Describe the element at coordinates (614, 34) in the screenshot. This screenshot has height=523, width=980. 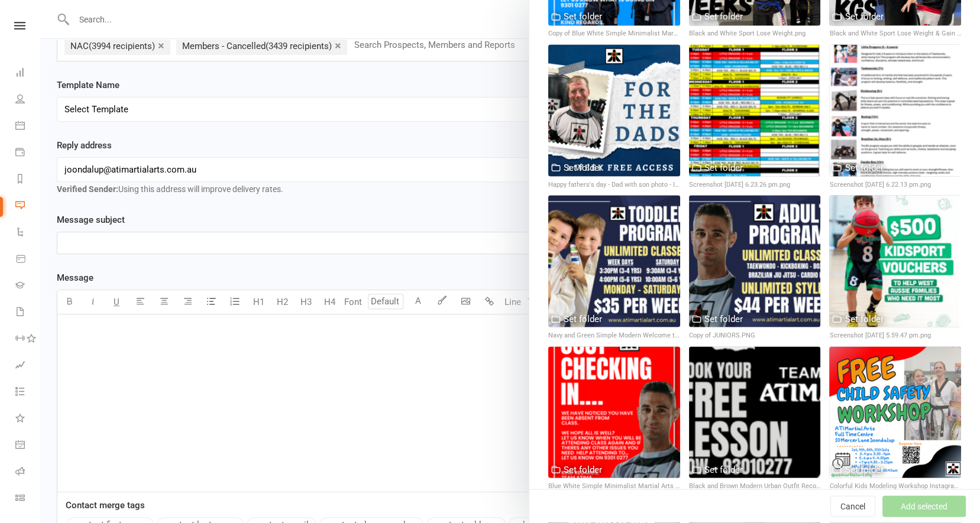
I see `div: Copy of Blue White Simple Minimalist Martial Arts Poster.png.PNG` at that location.